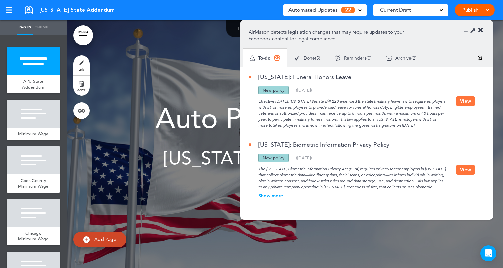 The height and width of the screenshot is (268, 503). I want to click on span: Archive, so click(404, 58).